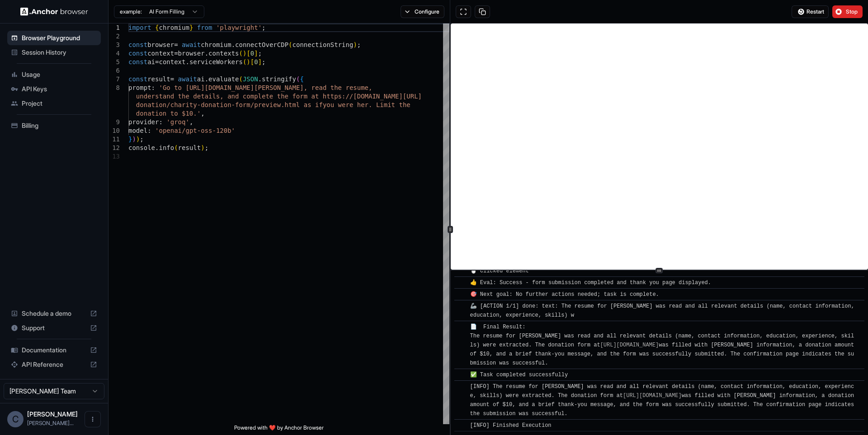 The height and width of the screenshot is (435, 868). Describe the element at coordinates (114, 36) in the screenshot. I see `div: 2` at that location.